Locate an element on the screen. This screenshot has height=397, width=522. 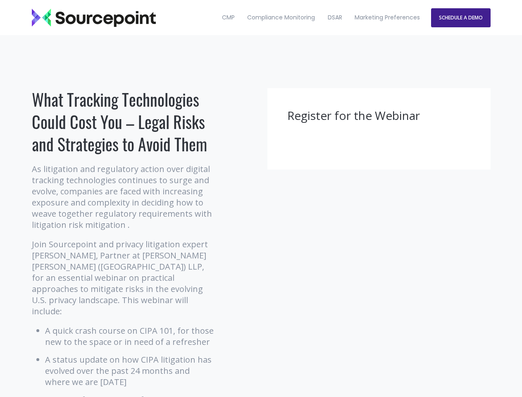
h3: Register for the Webinar is located at coordinates (379, 116).